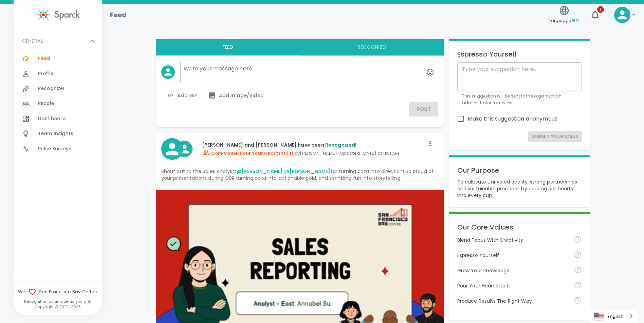  Describe the element at coordinates (58, 59) in the screenshot. I see `div: Feed` at that location.